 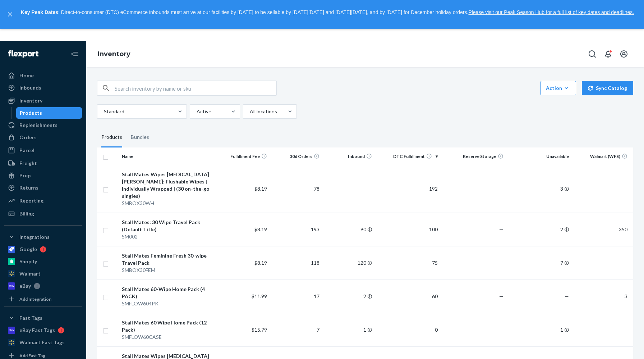 I want to click on a: Orders, so click(x=43, y=137).